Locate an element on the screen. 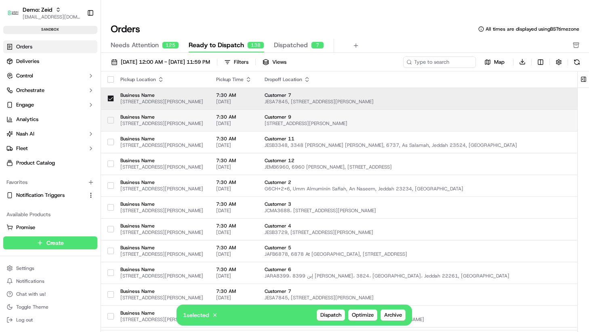 Image resolution: width=589 pixels, height=332 pixels. span: Nash AI is located at coordinates (25, 134).